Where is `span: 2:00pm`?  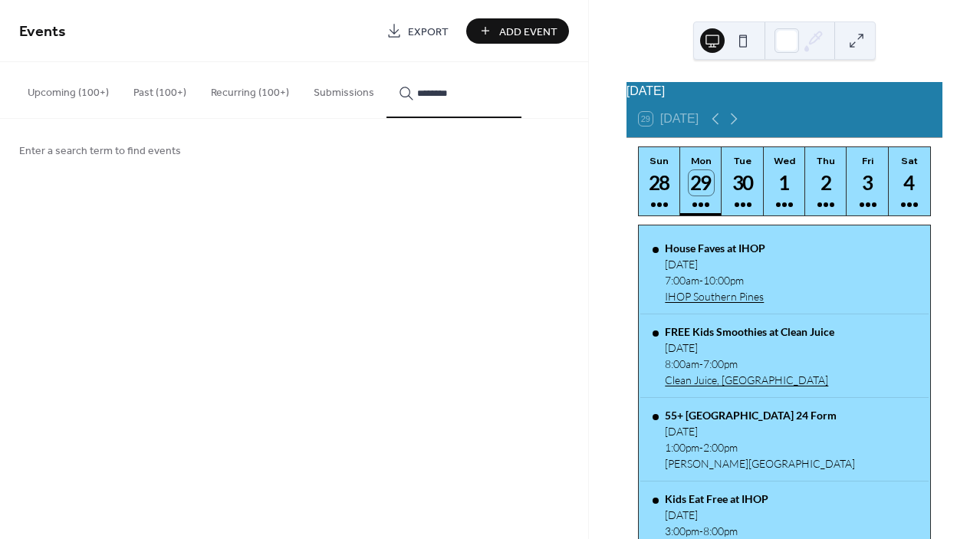
span: 2:00pm is located at coordinates (720, 446).